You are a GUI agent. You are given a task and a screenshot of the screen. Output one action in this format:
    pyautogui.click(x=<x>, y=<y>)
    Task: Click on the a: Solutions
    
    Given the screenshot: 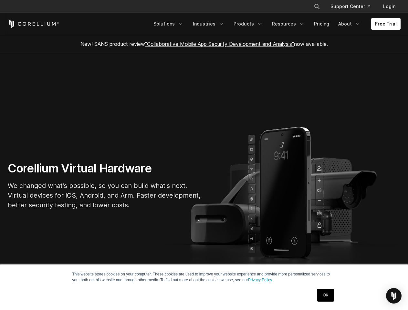 What is the action you would take?
    pyautogui.click(x=169, y=24)
    